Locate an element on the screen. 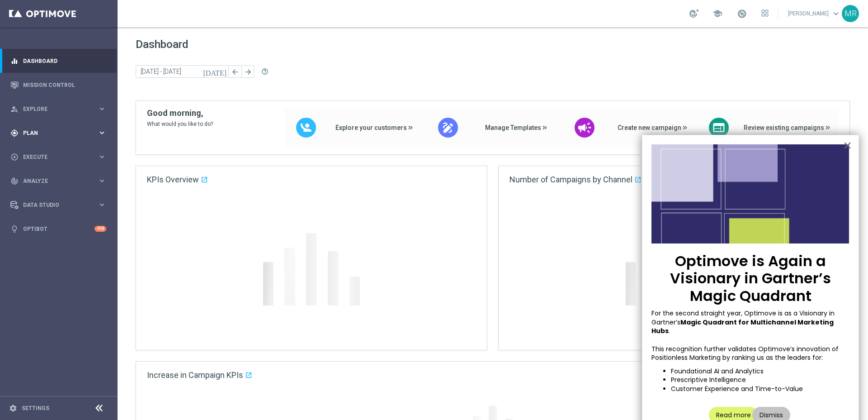  a: Optibot is located at coordinates (59, 229).